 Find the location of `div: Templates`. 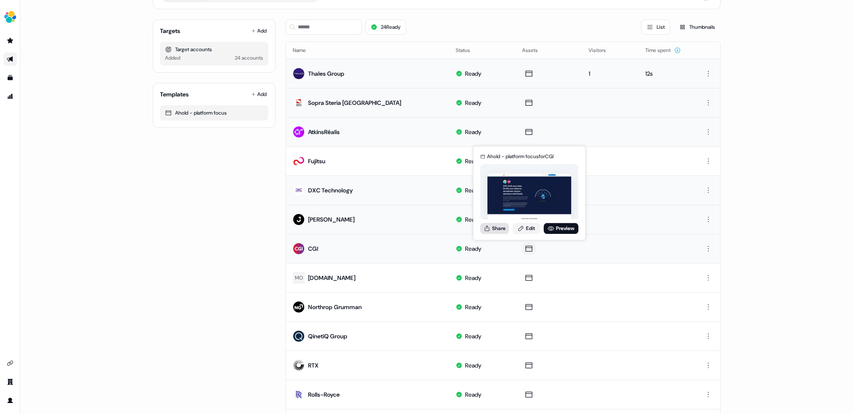

div: Templates is located at coordinates (174, 94).